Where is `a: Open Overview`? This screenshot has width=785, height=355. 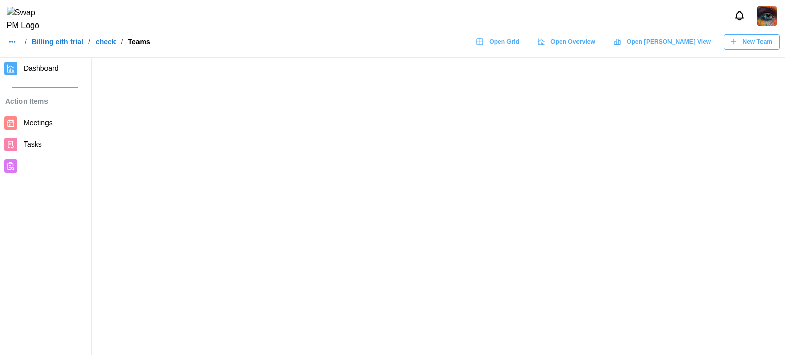 a: Open Overview is located at coordinates (567, 42).